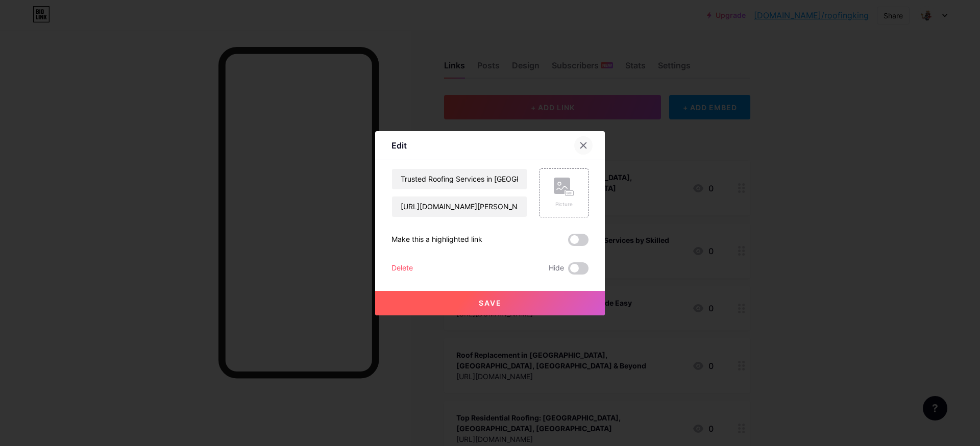 The image size is (980, 446). Describe the element at coordinates (460, 179) in the screenshot. I see `input: Title` at that location.